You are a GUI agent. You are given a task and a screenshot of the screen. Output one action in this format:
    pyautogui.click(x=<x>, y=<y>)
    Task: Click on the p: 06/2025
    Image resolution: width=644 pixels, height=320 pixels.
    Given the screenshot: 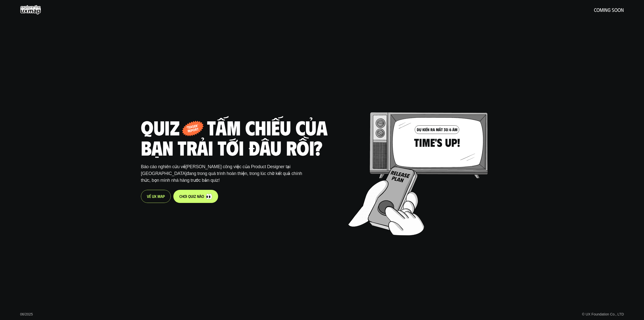 What is the action you would take?
    pyautogui.click(x=26, y=314)
    